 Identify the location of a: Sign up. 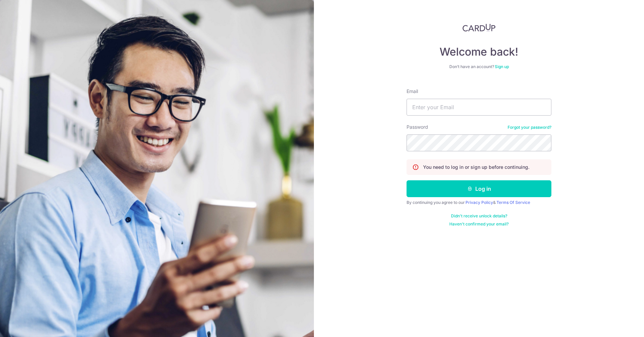
(502, 67).